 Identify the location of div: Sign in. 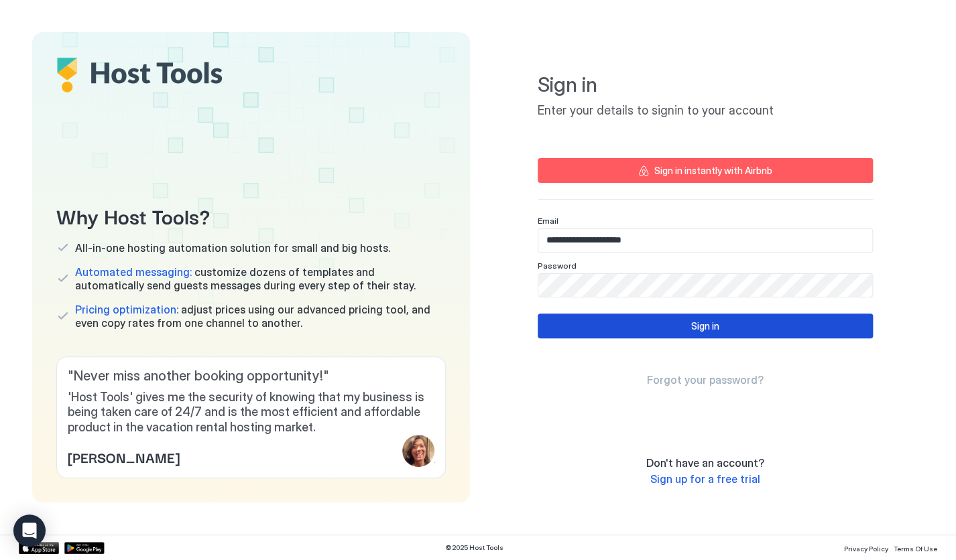
(706, 325).